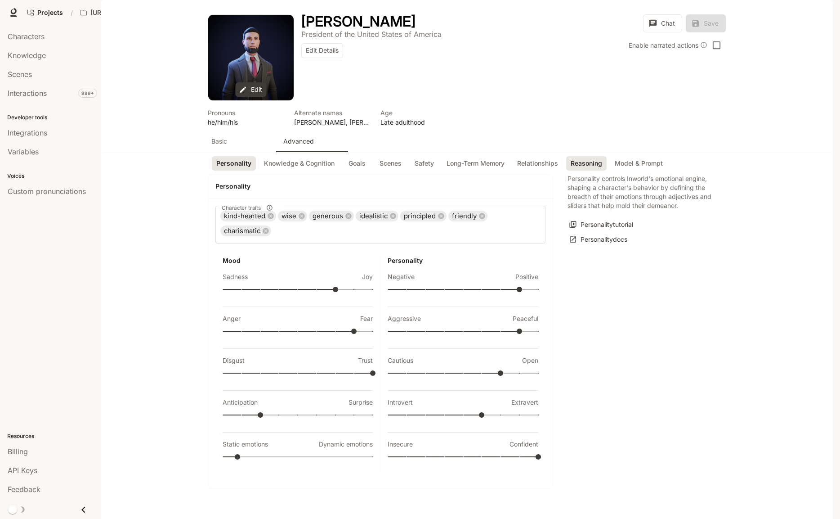  I want to click on button: Knowledge & Cognition, so click(299, 163).